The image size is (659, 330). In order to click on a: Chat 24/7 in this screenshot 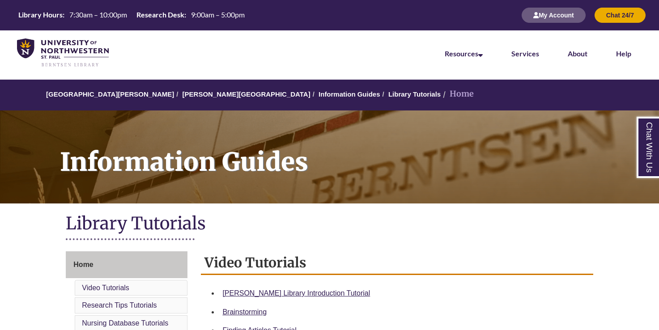, I will do `click(620, 15)`.